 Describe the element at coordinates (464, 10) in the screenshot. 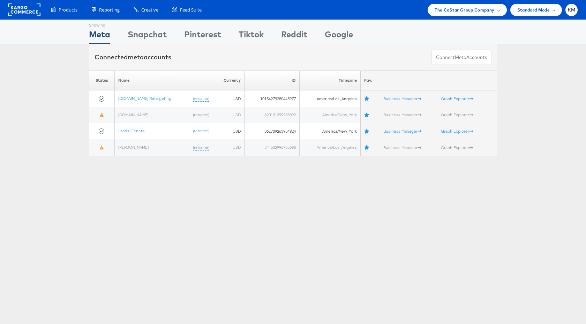

I see `span: The CoStar Group Company` at that location.